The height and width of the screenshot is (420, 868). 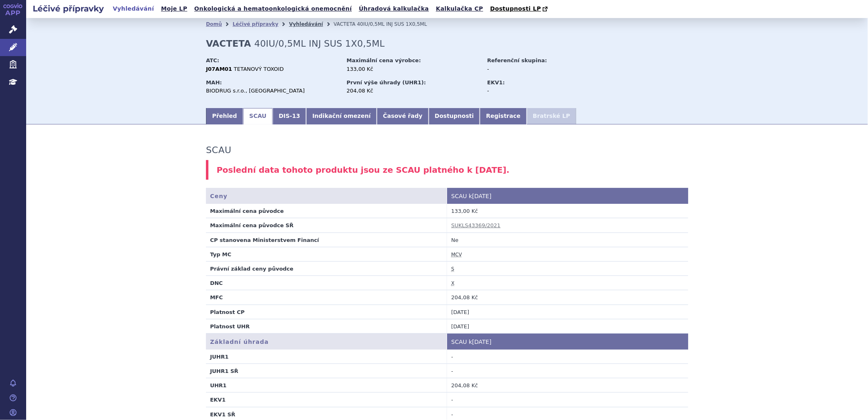 What do you see at coordinates (517, 60) in the screenshot?
I see `strong: Referenční skupina:` at bounding box center [517, 60].